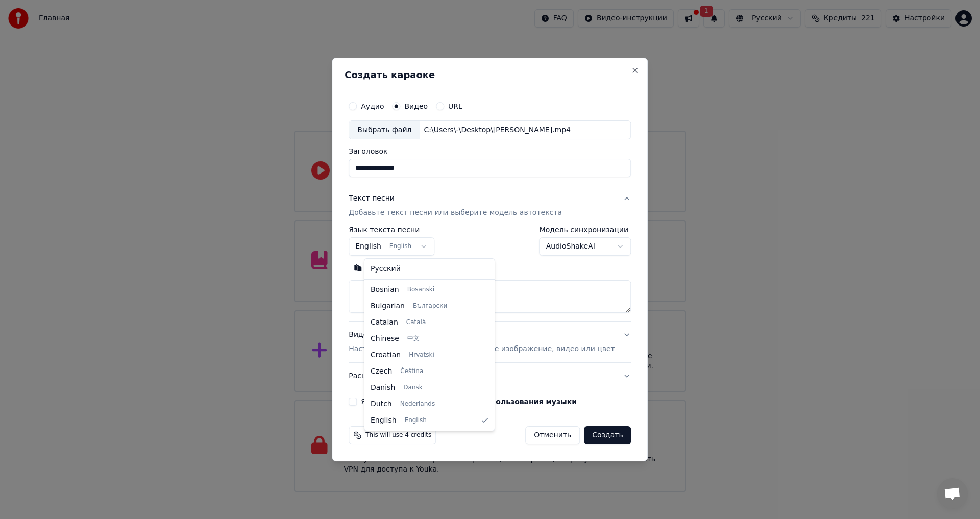  I want to click on span: Hrvatski, so click(422, 356).